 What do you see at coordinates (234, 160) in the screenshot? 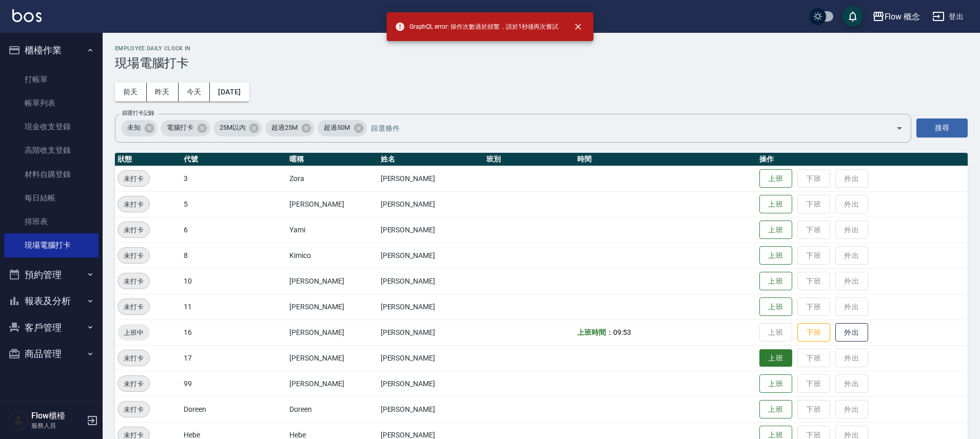
I see `th: 代號` at bounding box center [234, 160].